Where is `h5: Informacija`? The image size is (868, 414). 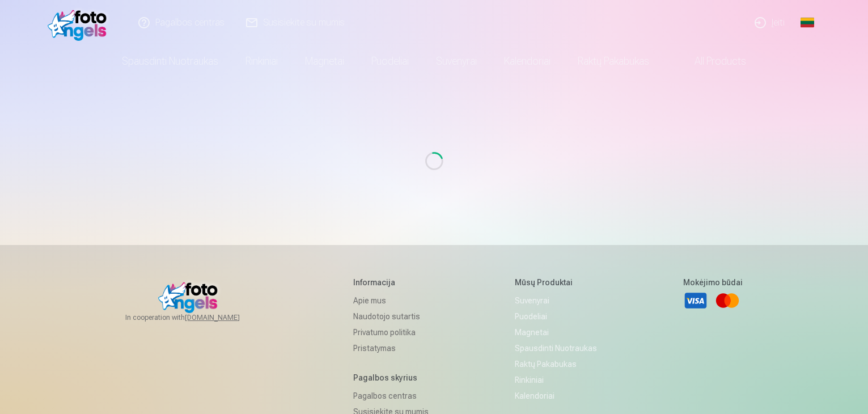
h5: Informacija is located at coordinates (390, 282).